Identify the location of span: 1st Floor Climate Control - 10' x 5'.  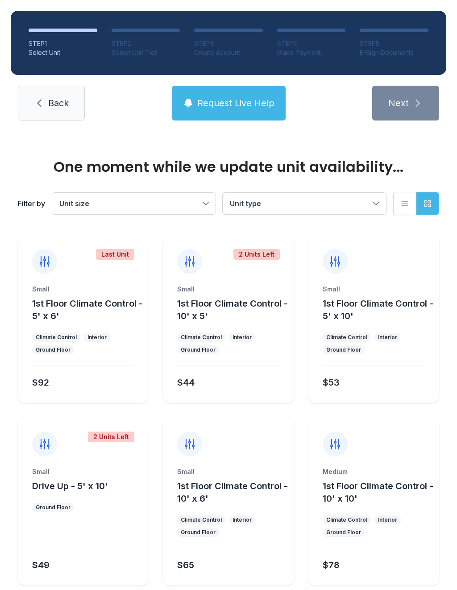
(232, 310).